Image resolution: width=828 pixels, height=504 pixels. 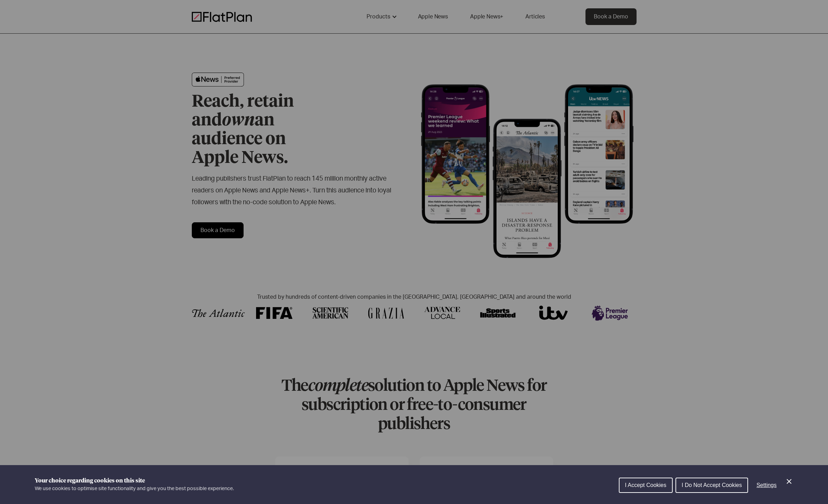 I want to click on button: I Accept Cookies, so click(x=645, y=486).